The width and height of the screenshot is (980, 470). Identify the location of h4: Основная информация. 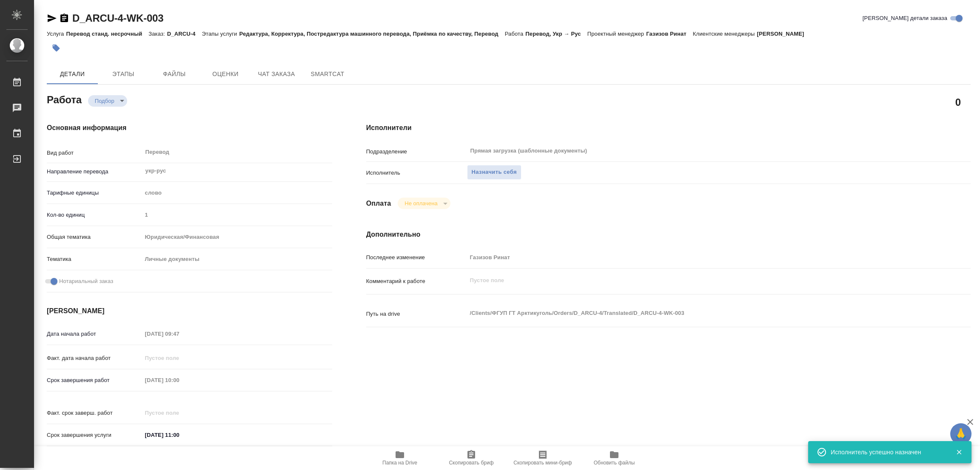
(189, 128).